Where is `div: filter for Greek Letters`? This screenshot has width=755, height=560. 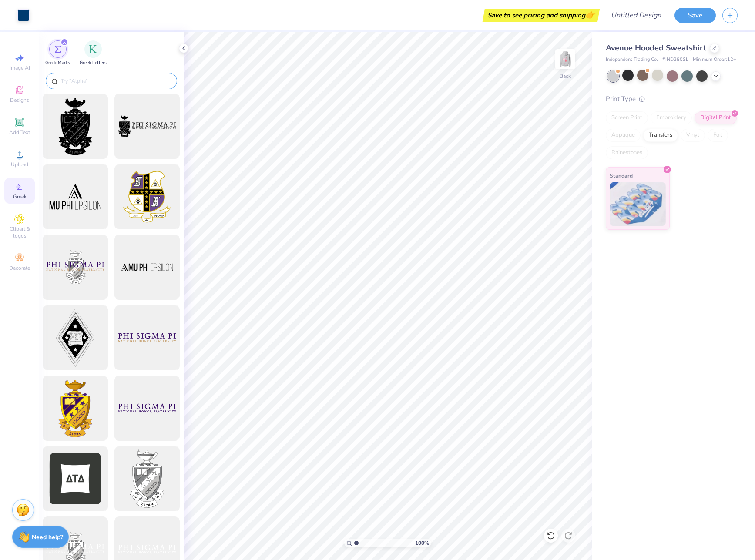 div: filter for Greek Letters is located at coordinates (93, 54).